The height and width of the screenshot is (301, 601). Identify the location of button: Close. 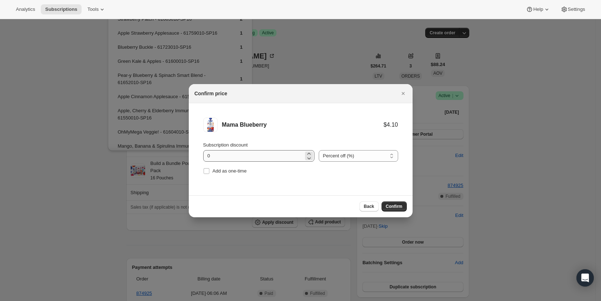
(403, 93).